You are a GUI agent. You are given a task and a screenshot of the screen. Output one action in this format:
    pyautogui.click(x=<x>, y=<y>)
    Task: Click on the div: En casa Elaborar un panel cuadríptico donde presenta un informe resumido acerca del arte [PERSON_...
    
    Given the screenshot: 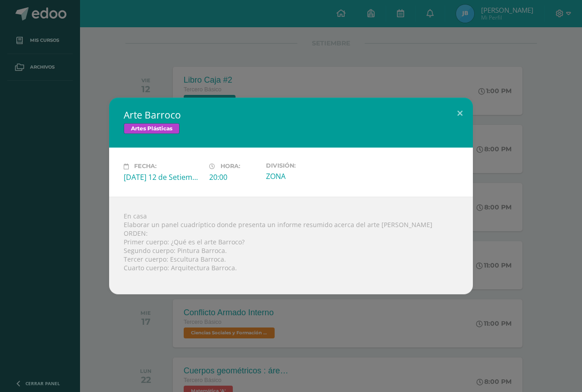 What is the action you would take?
    pyautogui.click(x=291, y=245)
    